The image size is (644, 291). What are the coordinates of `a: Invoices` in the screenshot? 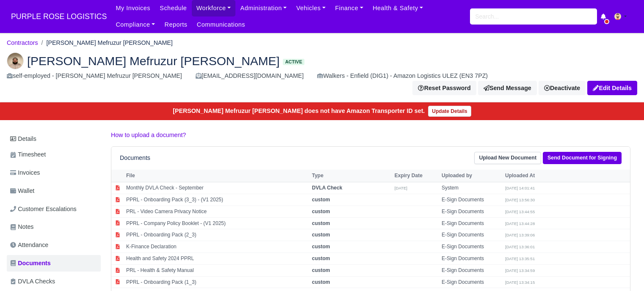 It's located at (54, 172).